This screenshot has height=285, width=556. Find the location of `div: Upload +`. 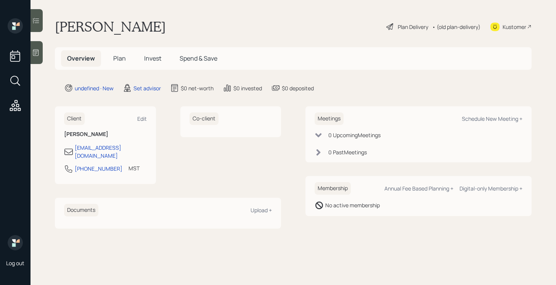

div: Upload + is located at coordinates (261, 210).